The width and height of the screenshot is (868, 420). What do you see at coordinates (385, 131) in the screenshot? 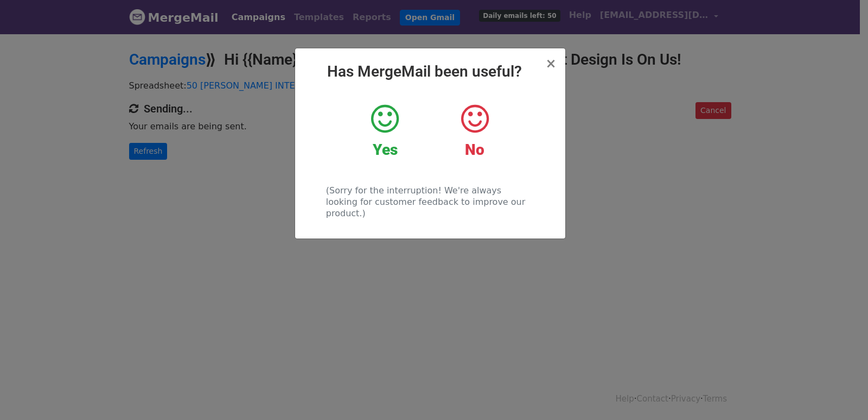
I see `a: Yes` at bounding box center [385, 131].